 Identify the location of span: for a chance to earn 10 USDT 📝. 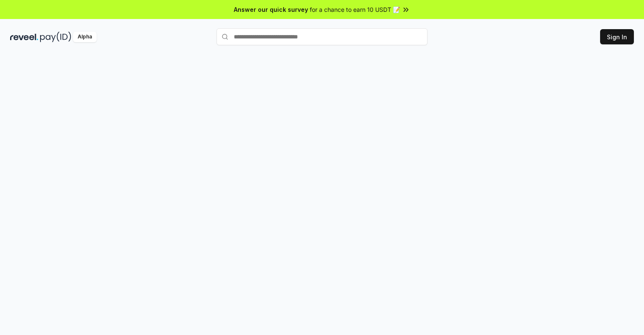
(355, 9).